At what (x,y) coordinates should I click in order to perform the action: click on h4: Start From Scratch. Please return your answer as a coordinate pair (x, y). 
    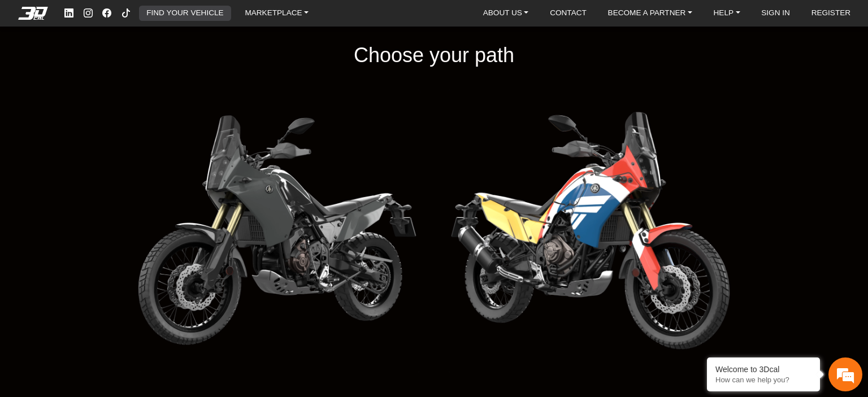
    Looking at the image, I should click on (279, 232).